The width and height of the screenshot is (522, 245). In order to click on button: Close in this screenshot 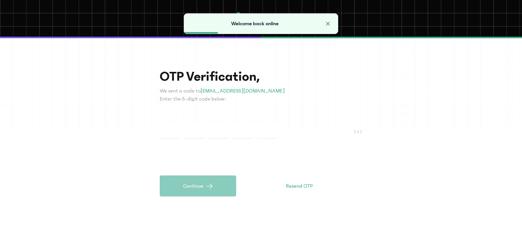, I will do `click(328, 24)`.